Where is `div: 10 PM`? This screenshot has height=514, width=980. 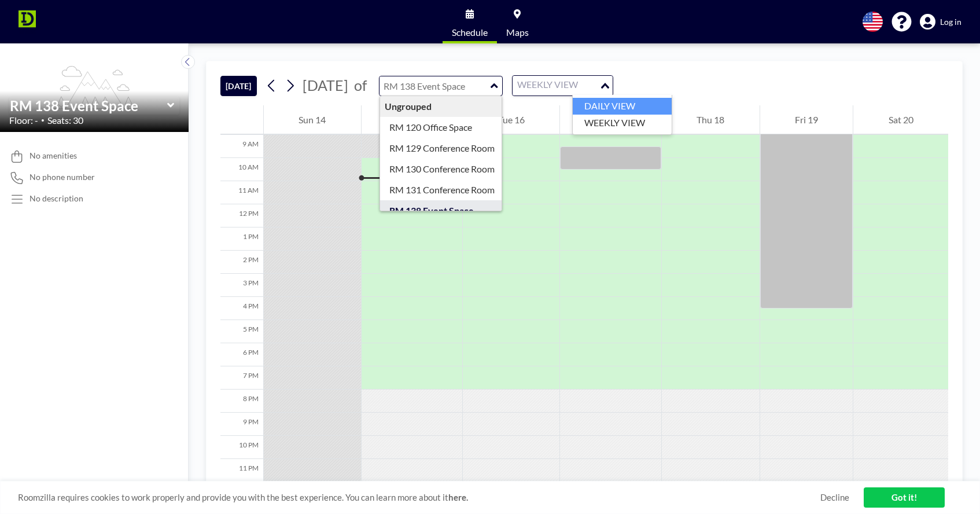 div: 10 PM is located at coordinates (242, 447).